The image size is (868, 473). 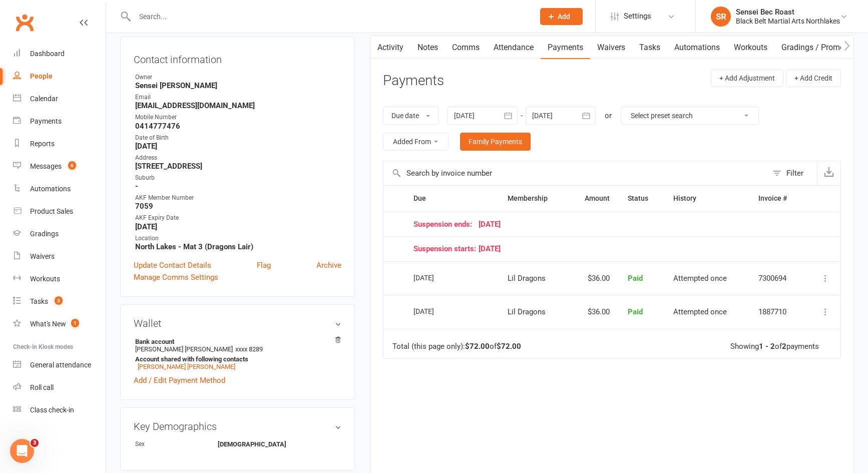 What do you see at coordinates (788, 21) in the screenshot?
I see `div: Black Belt Martial Arts Northlakes` at bounding box center [788, 21].